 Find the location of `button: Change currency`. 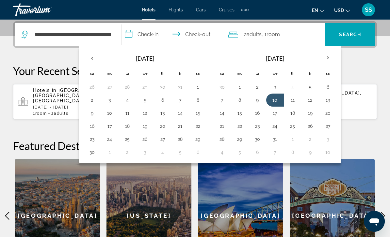

button: Change currency is located at coordinates (342, 10).